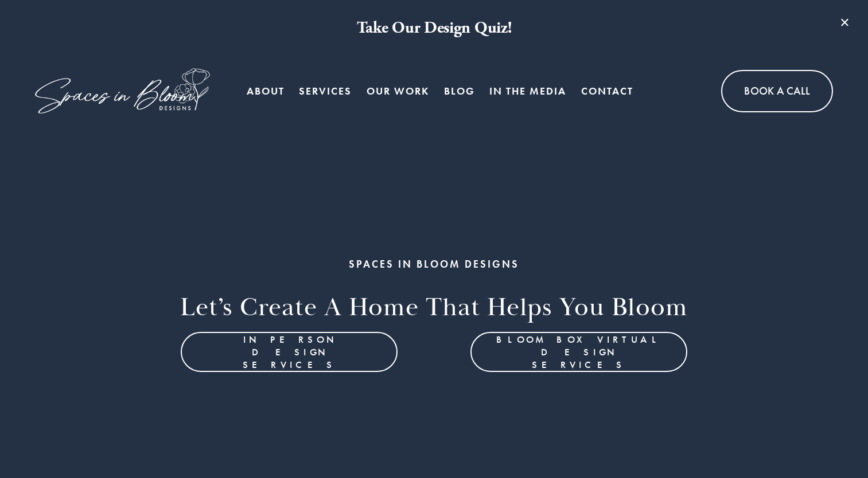 This screenshot has width=868, height=478. What do you see at coordinates (434, 265) in the screenshot?
I see `h1: SPACES IN BLOOM DESIGNS` at bounding box center [434, 265].